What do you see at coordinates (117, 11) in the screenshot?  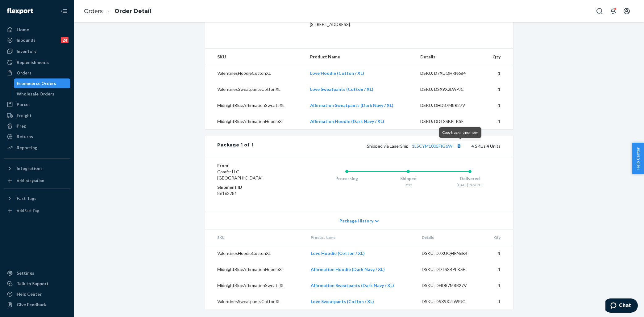 I see `ol: breadcrumbs` at bounding box center [117, 11].